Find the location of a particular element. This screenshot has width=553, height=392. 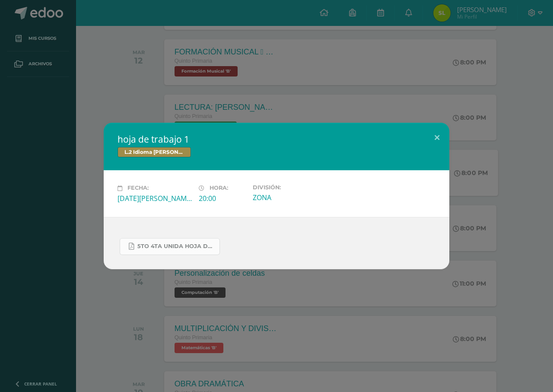

div: ZONA is located at coordinates (290, 197).